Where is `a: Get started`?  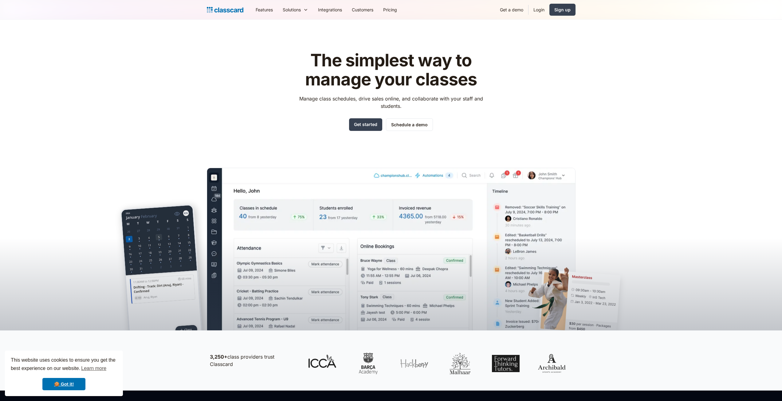
a: Get started is located at coordinates (366, 124).